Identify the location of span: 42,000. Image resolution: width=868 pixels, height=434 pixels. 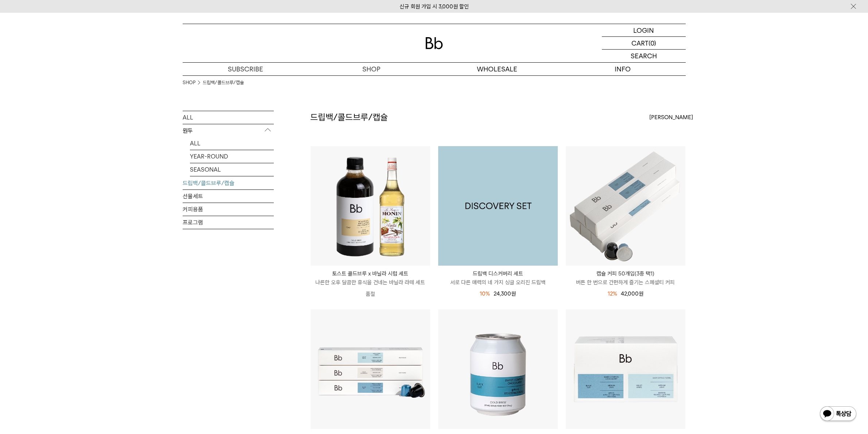
(633, 294).